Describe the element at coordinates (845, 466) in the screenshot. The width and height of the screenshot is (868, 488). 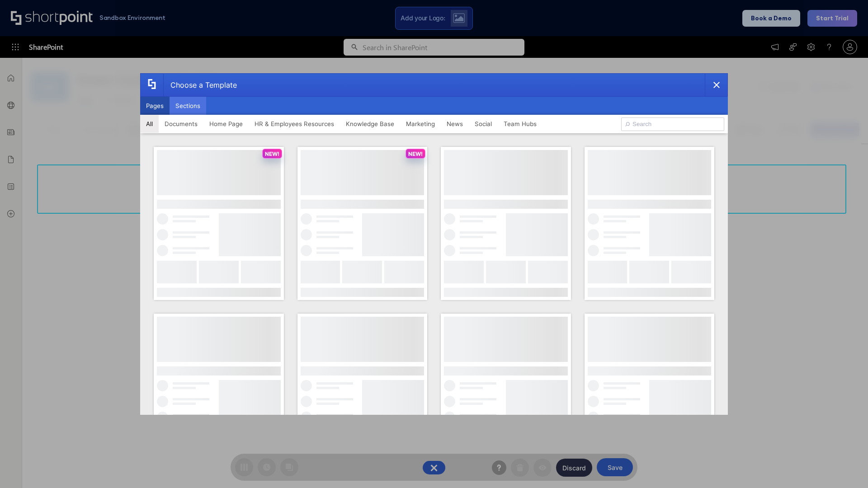
I see `div: Chat Widget` at that location.